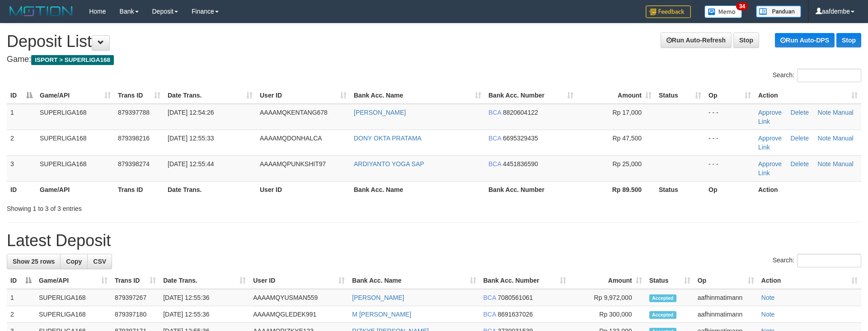 This screenshot has height=331, width=868. Describe the element at coordinates (741, 7) in the screenshot. I see `span: 34` at that location.